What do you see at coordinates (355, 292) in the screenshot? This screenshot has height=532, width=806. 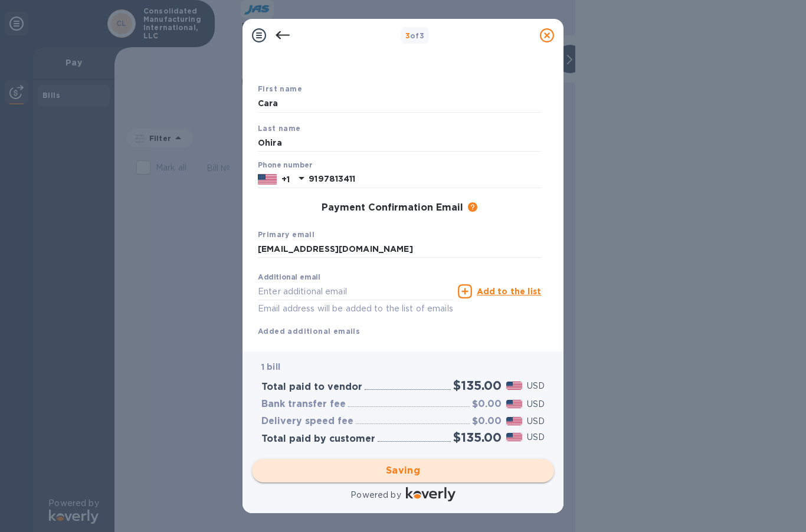 I see `input: Enter additional email` at bounding box center [355, 292].